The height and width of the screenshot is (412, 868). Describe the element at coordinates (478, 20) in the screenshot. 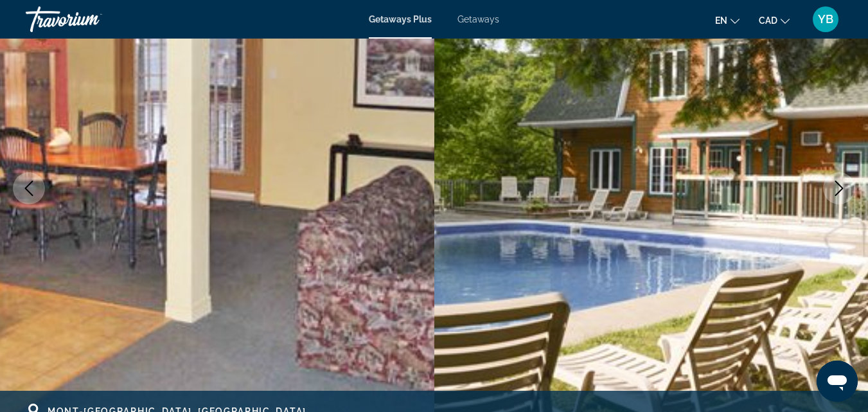

I see `span: Getaways` at that location.